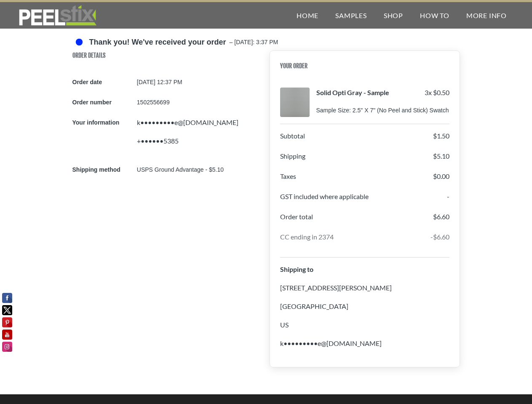 This screenshot has width=532, height=404. Describe the element at coordinates (437, 97) in the screenshot. I see `p: 3` at that location.